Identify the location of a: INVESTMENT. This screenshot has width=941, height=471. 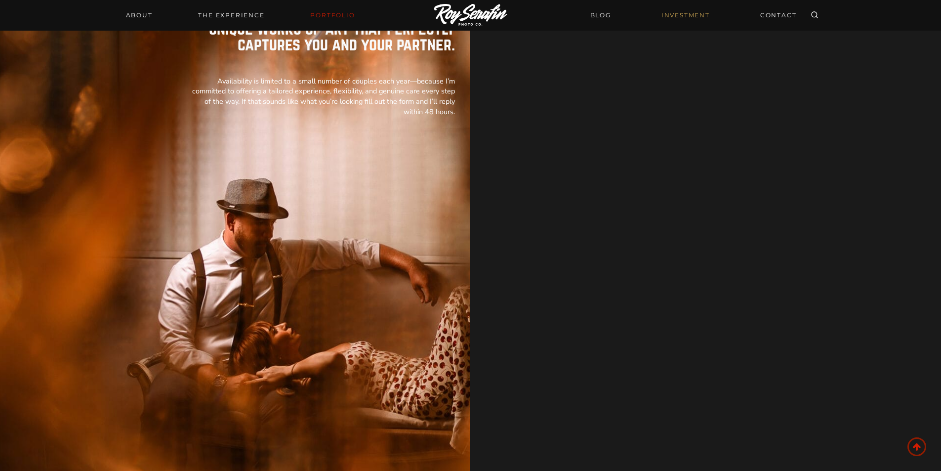
(686, 15).